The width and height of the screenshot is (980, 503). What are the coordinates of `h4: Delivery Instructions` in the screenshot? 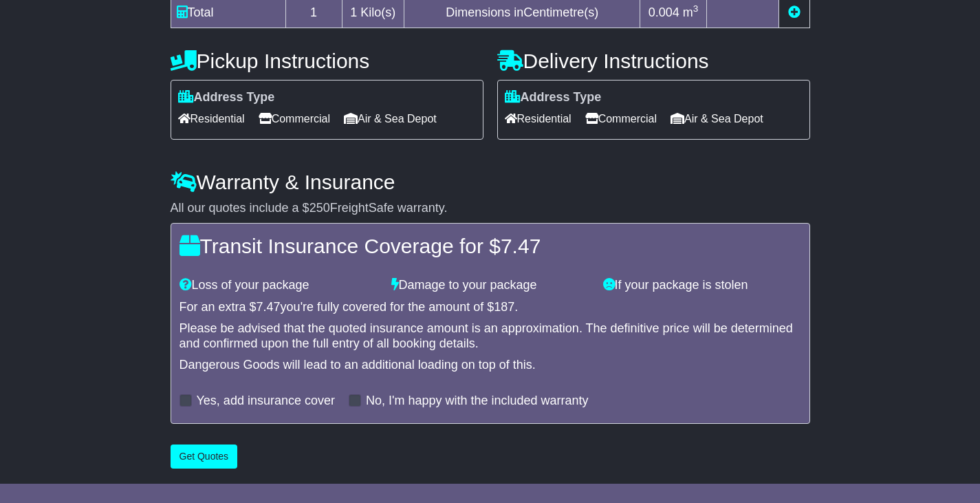 It's located at (653, 60).